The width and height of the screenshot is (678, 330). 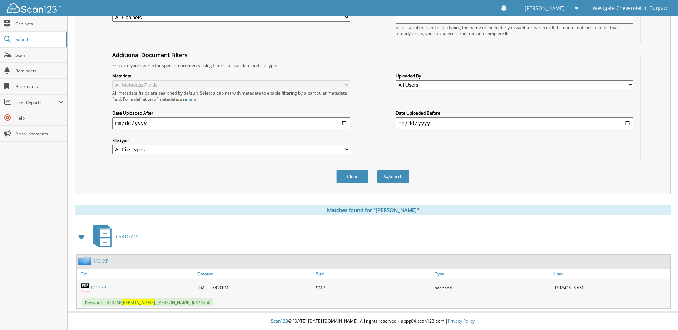 What do you see at coordinates (514, 30) in the screenshot?
I see `div: Select a cabinet and begin typing the name of the folder you want to search in. If the name match...` at bounding box center [514, 30].